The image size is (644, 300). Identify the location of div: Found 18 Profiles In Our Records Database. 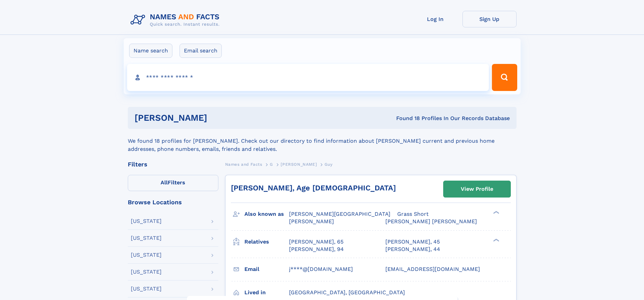
(406, 118).